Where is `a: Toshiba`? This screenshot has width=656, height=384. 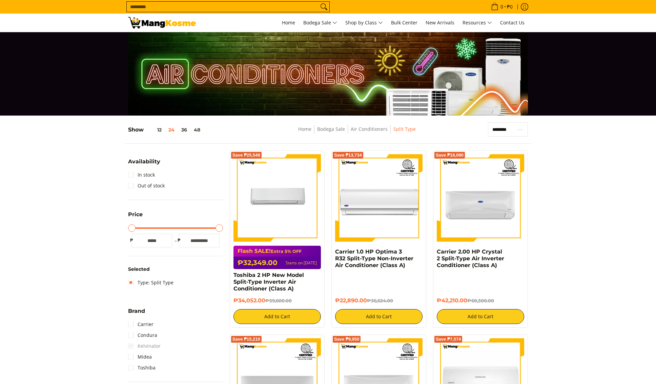 a: Toshiba is located at coordinates (142, 368).